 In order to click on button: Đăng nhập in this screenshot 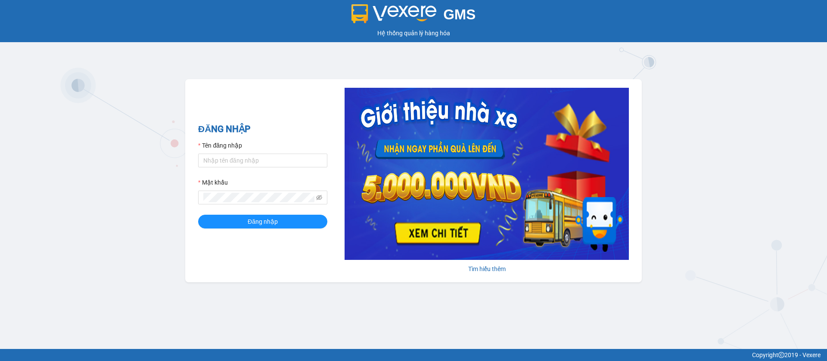, I will do `click(263, 222)`.